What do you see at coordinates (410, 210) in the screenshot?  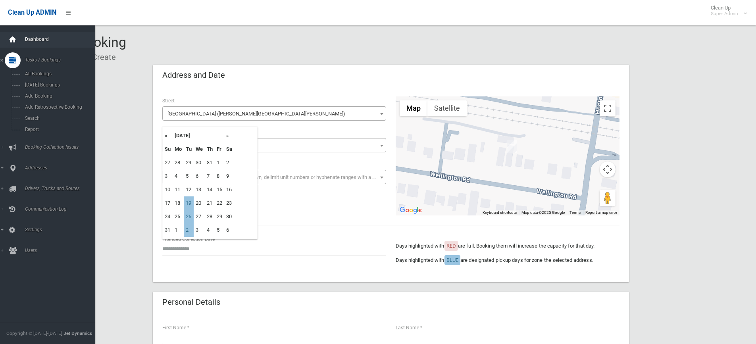 I see `img: Google` at bounding box center [410, 210].